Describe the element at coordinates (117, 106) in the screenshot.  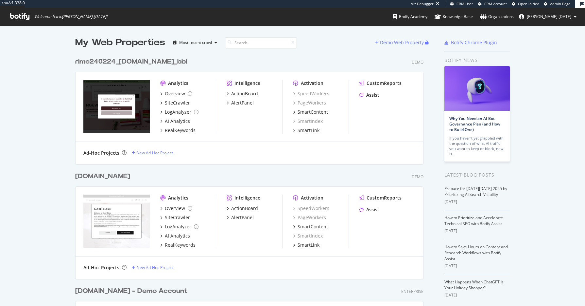
I see `img: rime240224_www.pranarom.fr_bbl` at that location.